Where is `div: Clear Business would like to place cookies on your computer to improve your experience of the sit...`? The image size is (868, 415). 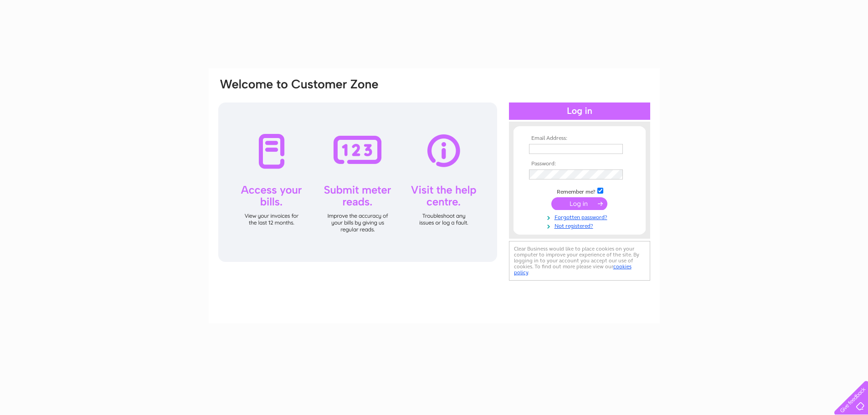 div: Clear Business would like to place cookies on your computer to improve your experience of the sit... is located at coordinates (580, 260).